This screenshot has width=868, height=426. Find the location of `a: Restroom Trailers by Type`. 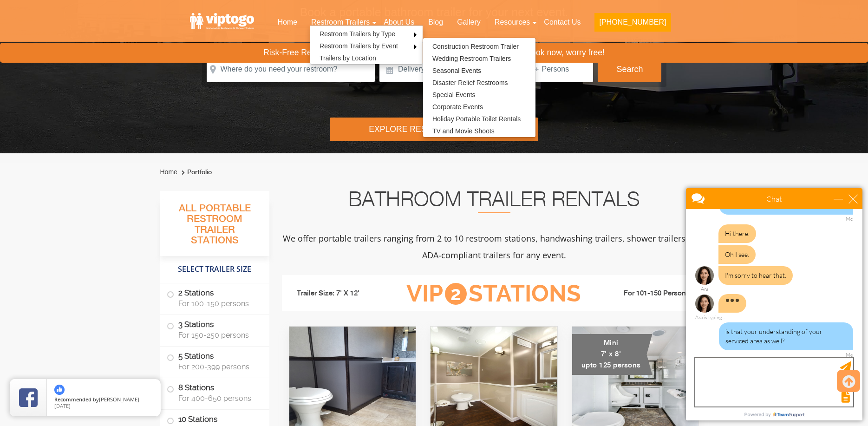

a: Restroom Trailers by Type is located at coordinates (357, 34).